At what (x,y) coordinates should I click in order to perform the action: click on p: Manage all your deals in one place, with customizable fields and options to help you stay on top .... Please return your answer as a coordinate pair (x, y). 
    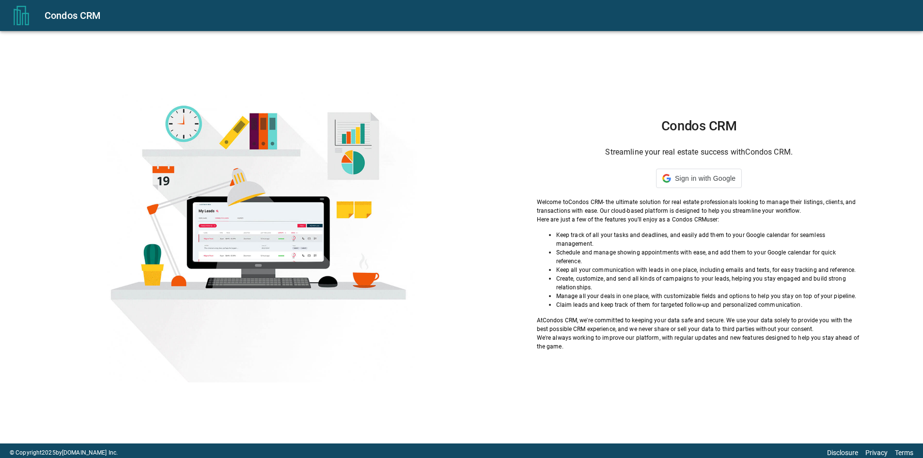
    Looking at the image, I should click on (709, 296).